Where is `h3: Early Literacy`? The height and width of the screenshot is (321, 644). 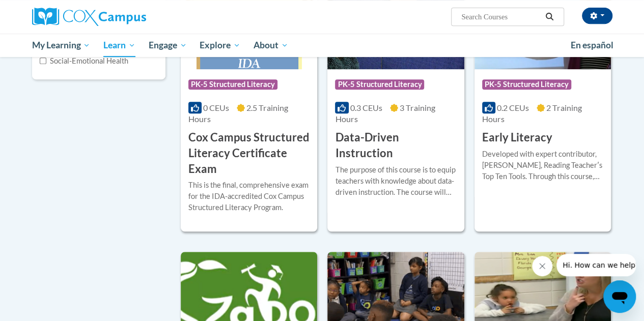 h3: Early Literacy is located at coordinates (517, 137).